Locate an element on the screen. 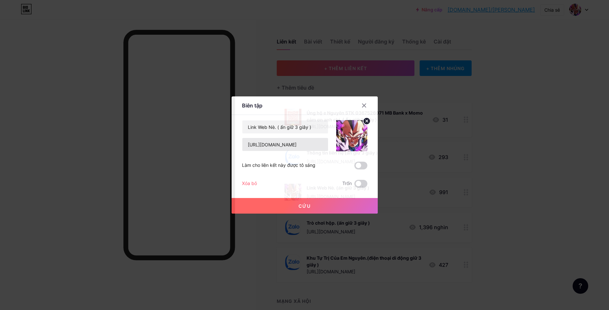 Image resolution: width=609 pixels, height=310 pixels. button: Cứu is located at coordinates (305, 206).